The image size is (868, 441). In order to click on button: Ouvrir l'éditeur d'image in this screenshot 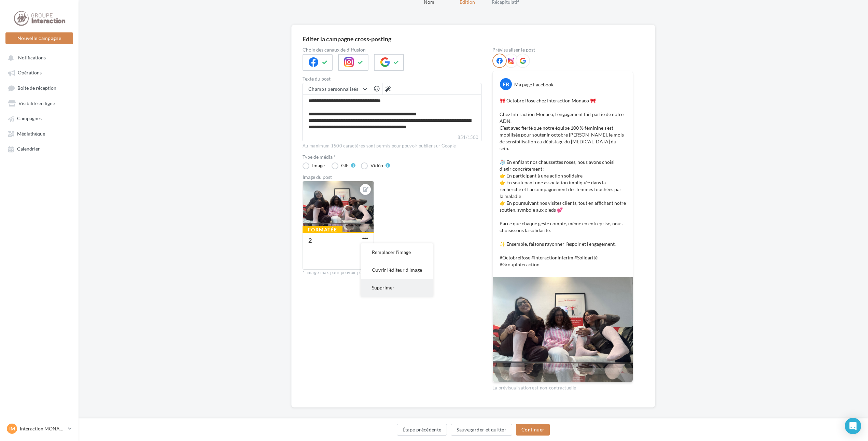, I will do `click(397, 270)`.